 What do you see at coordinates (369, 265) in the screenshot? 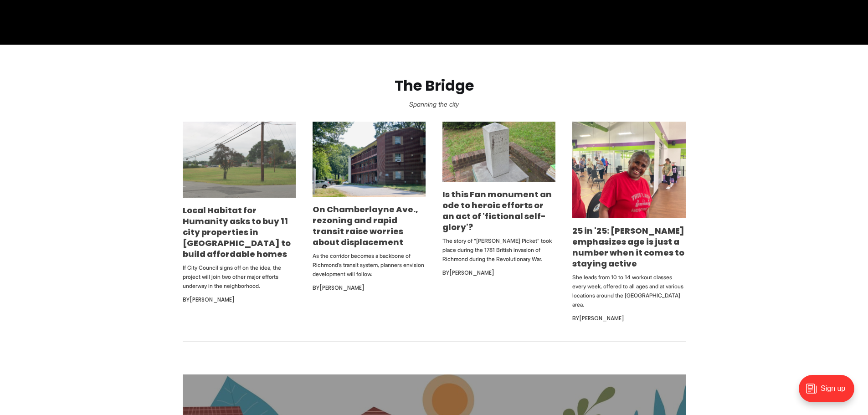
I see `p: As the corridor becomes a backbone of Richmond’s transit system, planners envision development wi...` at bounding box center [369, 265].